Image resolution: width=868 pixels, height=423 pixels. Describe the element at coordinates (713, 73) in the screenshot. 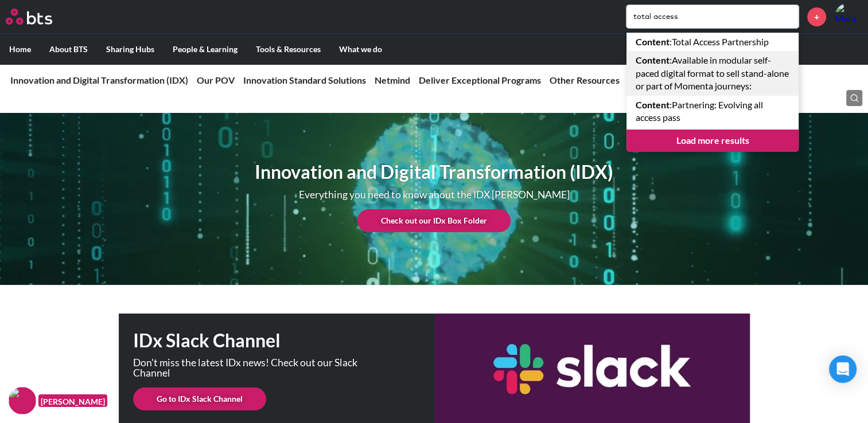

I see `a: Content:Available in modular self-paced digital format to sell stand-alone or part of Momenta jou...` at that location.